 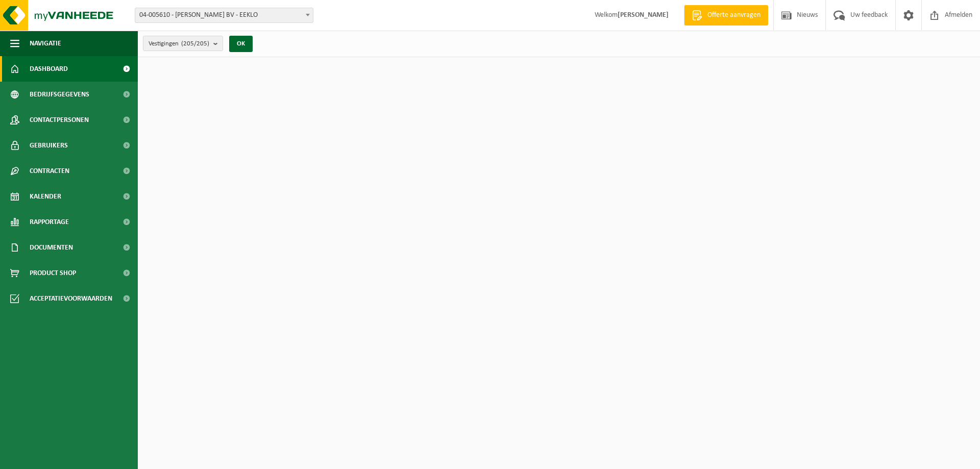 What do you see at coordinates (60, 94) in the screenshot?
I see `span: Bedrijfsgegevens` at bounding box center [60, 94].